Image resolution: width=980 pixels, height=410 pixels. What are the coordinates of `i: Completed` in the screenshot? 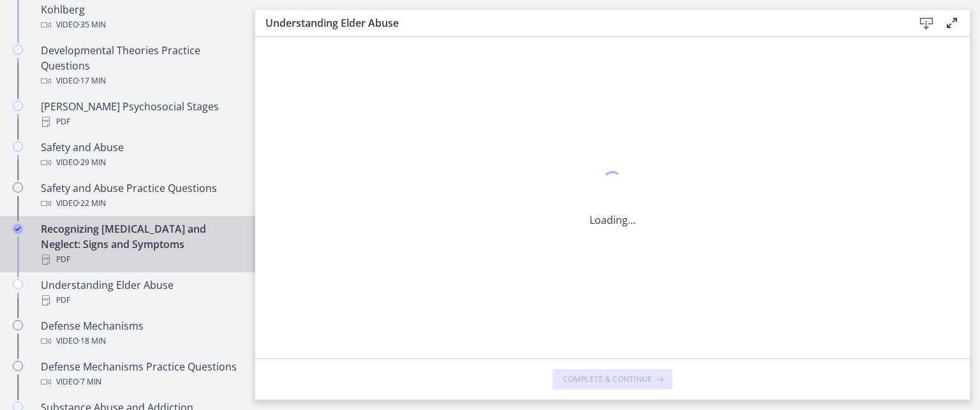 It's located at (18, 229).